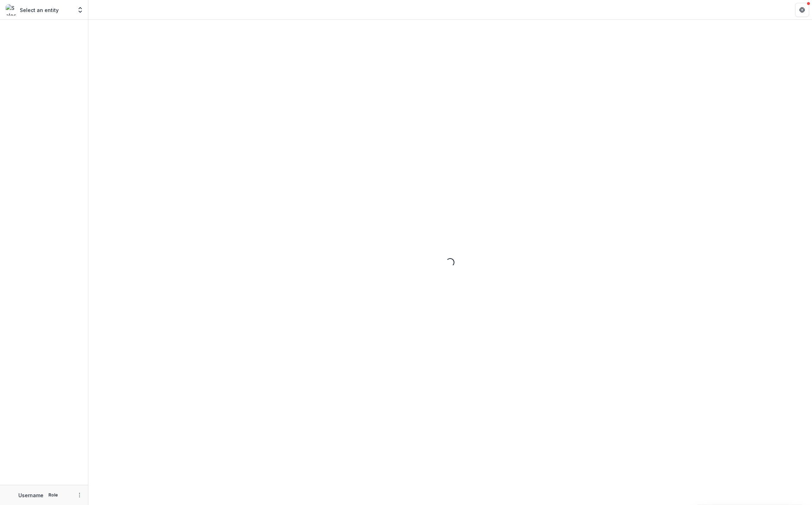 The image size is (812, 505). I want to click on button: Open entity switcher, so click(80, 10).